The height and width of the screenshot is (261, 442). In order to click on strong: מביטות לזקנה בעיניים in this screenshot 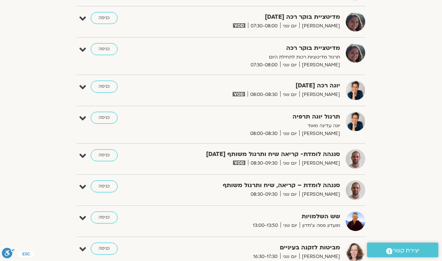, I will do `click(260, 247)`.